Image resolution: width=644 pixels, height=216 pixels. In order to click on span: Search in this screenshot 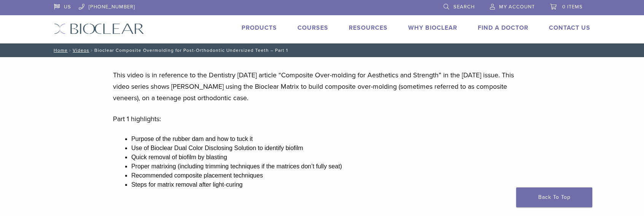, I will do `click(464, 7)`.